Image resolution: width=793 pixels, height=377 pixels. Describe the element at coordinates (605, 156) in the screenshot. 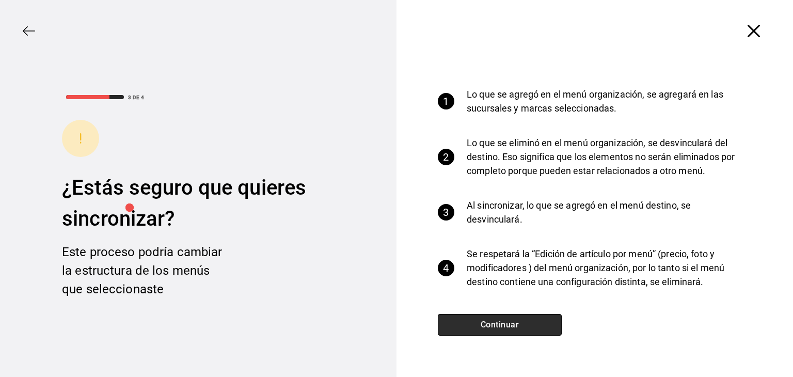

I see `p: Lo que se eliminó en el menú organización, se desvinculará del destino. Eso significa que los ele...` at that location.